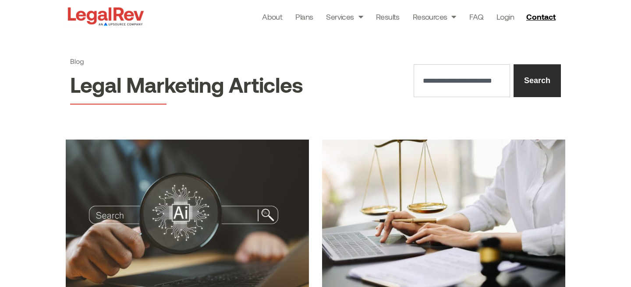 The image size is (631, 287). What do you see at coordinates (388, 17) in the screenshot?
I see `nav: Menu` at bounding box center [388, 17].